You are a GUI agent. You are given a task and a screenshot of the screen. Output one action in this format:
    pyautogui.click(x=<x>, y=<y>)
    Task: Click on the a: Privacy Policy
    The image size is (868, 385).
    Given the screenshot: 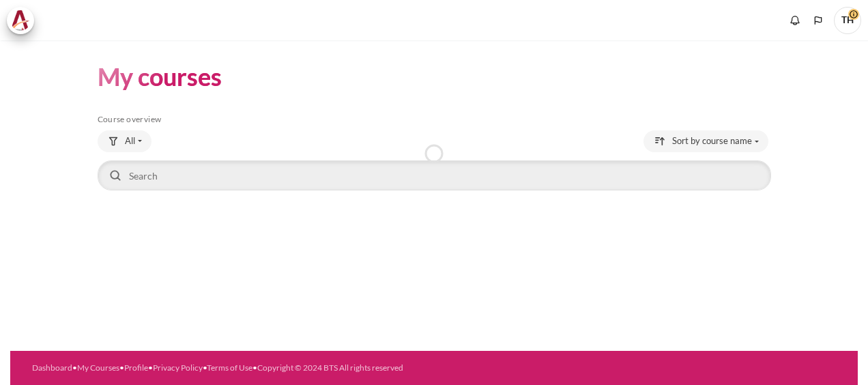 What is the action you would take?
    pyautogui.click(x=177, y=367)
    